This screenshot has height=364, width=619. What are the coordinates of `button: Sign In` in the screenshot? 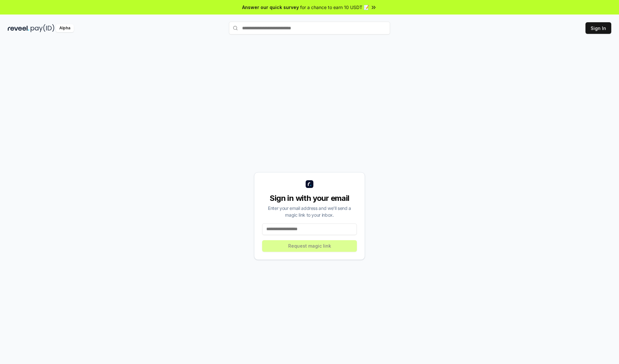 It's located at (598, 28).